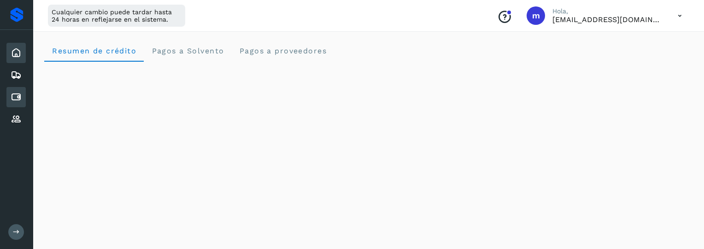 This screenshot has height=249, width=704. Describe the element at coordinates (16, 97) in the screenshot. I see `div: Cuentas por pagar` at that location.